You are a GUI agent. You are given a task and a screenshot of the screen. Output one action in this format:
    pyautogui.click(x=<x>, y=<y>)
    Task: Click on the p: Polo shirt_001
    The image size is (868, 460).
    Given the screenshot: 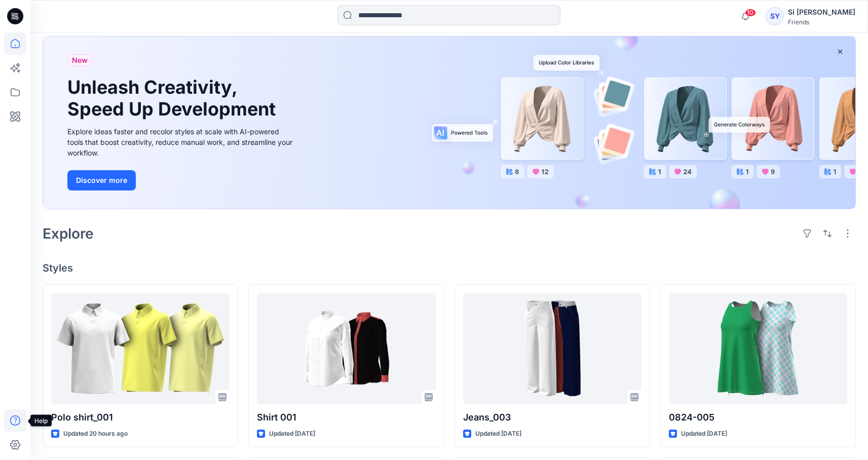 What is the action you would take?
    pyautogui.click(x=140, y=418)
    